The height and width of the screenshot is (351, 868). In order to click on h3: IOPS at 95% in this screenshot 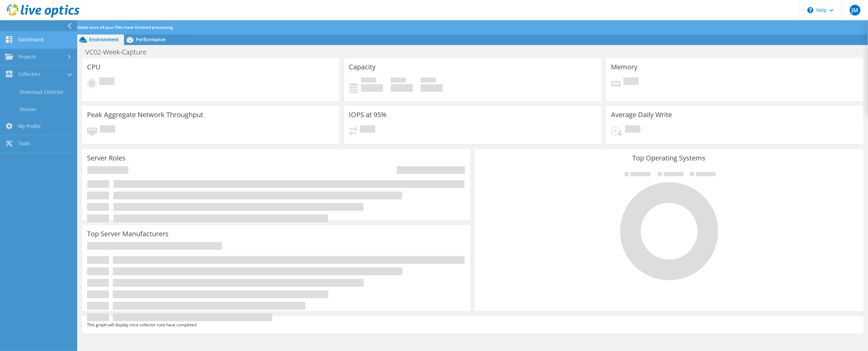, I will do `click(369, 115)`.